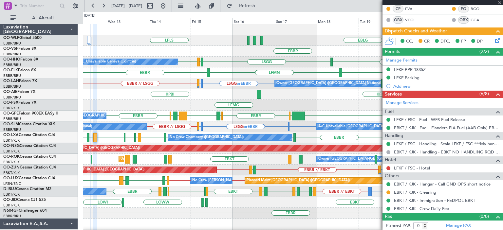 The height and width of the screenshot is (230, 503). What do you see at coordinates (484, 51) in the screenshot?
I see `span: (2/2)` at bounding box center [484, 51].